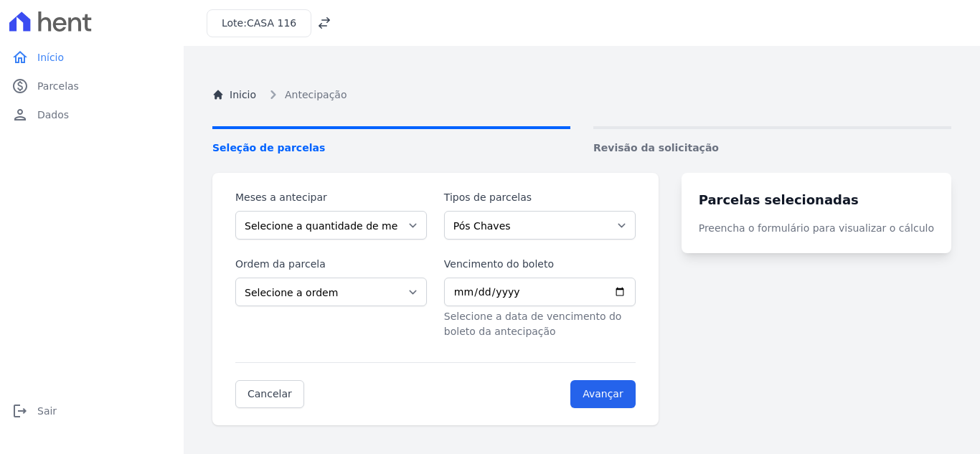 The width and height of the screenshot is (980, 454). Describe the element at coordinates (234, 95) in the screenshot. I see `a: Inicio` at that location.